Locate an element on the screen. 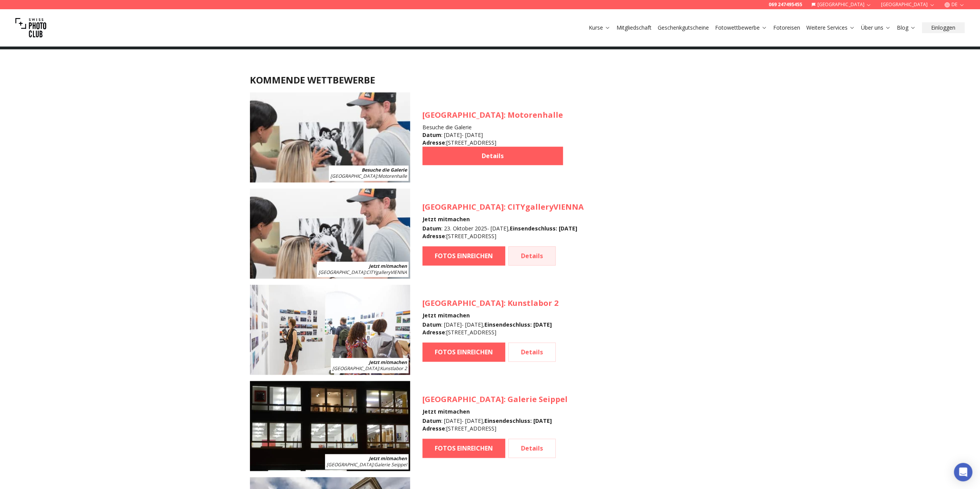 The height and width of the screenshot is (489, 980). button: Mitgliedschaft is located at coordinates (634, 28).